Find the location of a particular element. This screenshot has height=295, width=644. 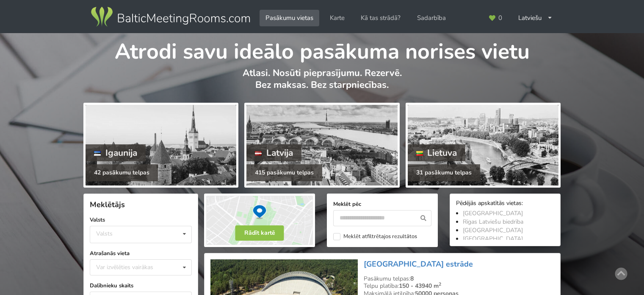

button: Rādīt kartē is located at coordinates (260, 233).